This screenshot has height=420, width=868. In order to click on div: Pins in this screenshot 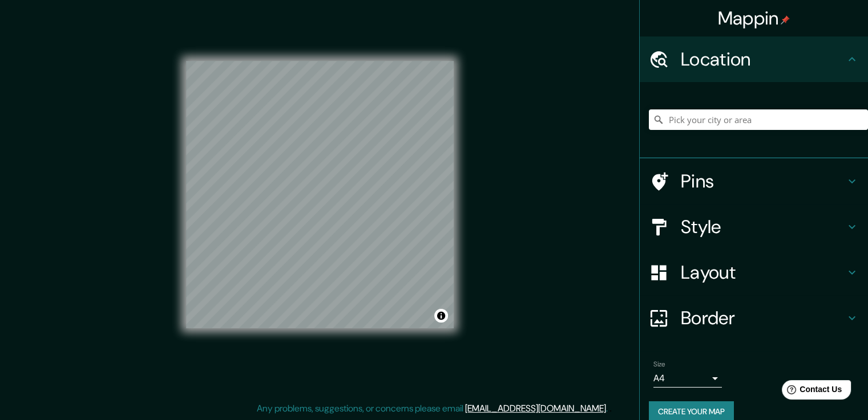, I will do `click(754, 182)`.